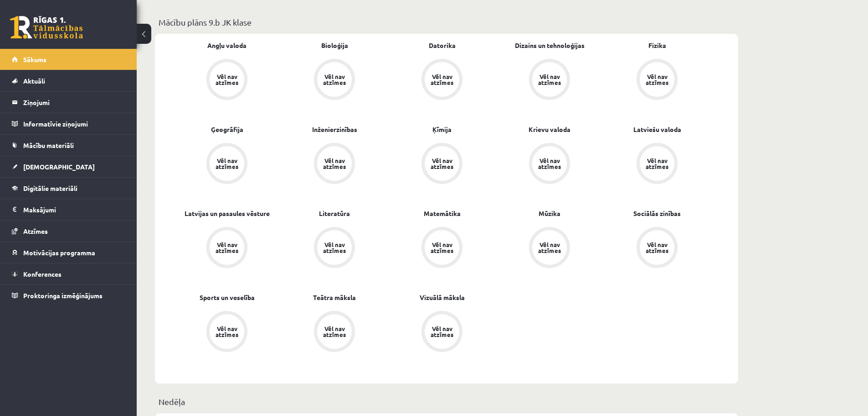 The height and width of the screenshot is (416, 868). I want to click on span: Konferences, so click(42, 274).